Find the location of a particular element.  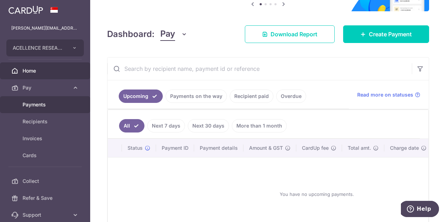

span: Collect is located at coordinates (46, 181).